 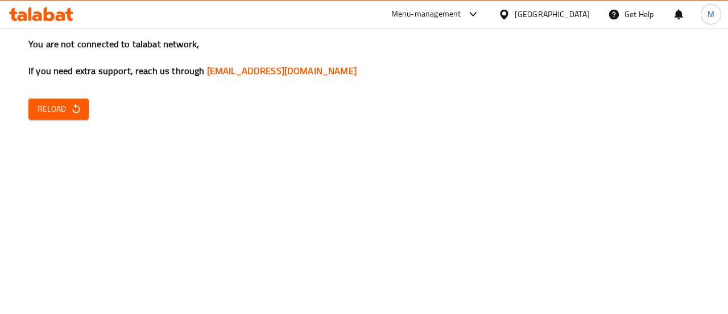 What do you see at coordinates (59, 109) in the screenshot?
I see `span: Reload` at bounding box center [59, 109].